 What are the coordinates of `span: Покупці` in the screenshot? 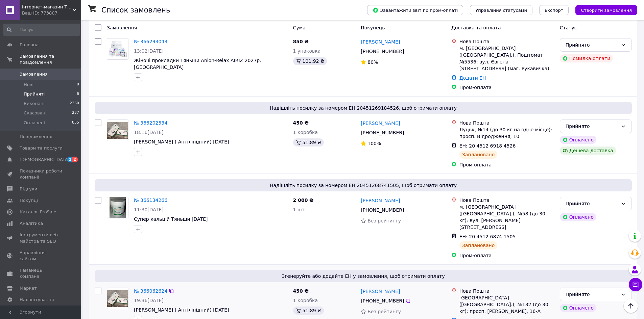 It's located at (29, 201).